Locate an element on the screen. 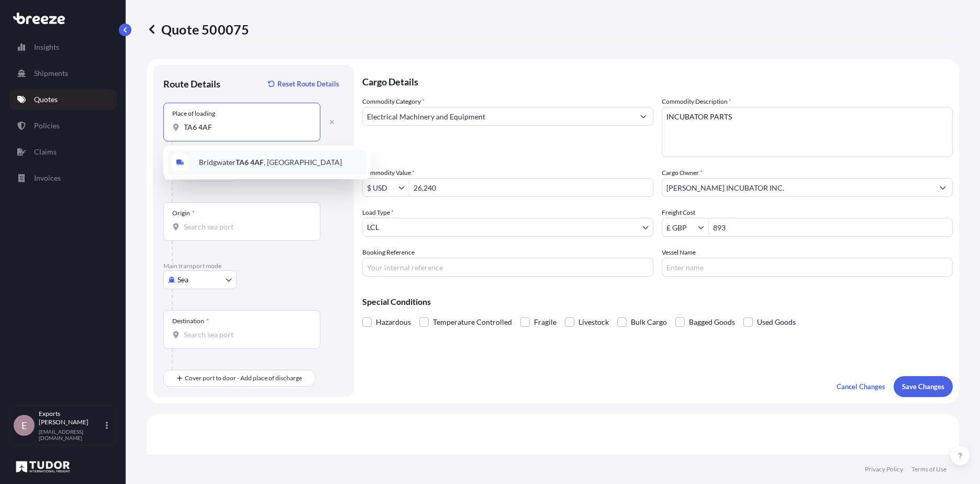 This screenshot has width=980, height=484. input: Freight Cost is located at coordinates (680, 227).